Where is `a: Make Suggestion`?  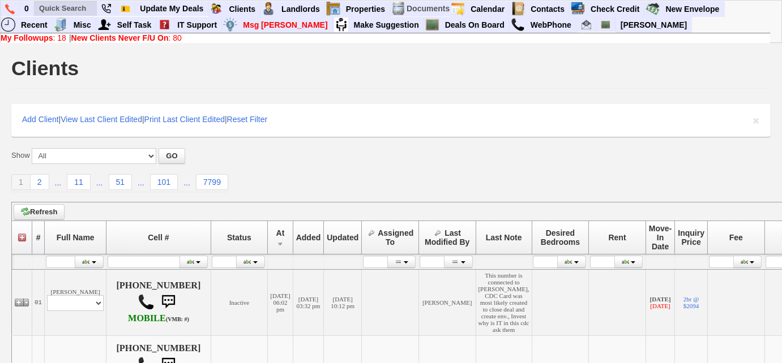
a: Make Suggestion is located at coordinates (387, 25).